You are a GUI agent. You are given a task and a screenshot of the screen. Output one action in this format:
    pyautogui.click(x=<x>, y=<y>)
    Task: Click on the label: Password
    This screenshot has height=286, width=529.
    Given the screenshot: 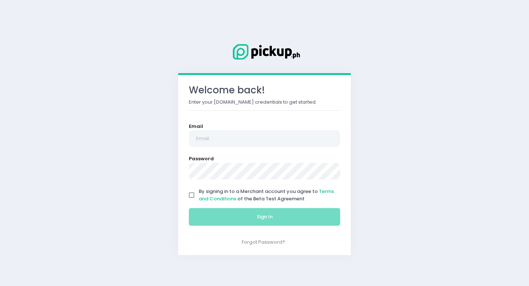 What is the action you would take?
    pyautogui.click(x=201, y=159)
    